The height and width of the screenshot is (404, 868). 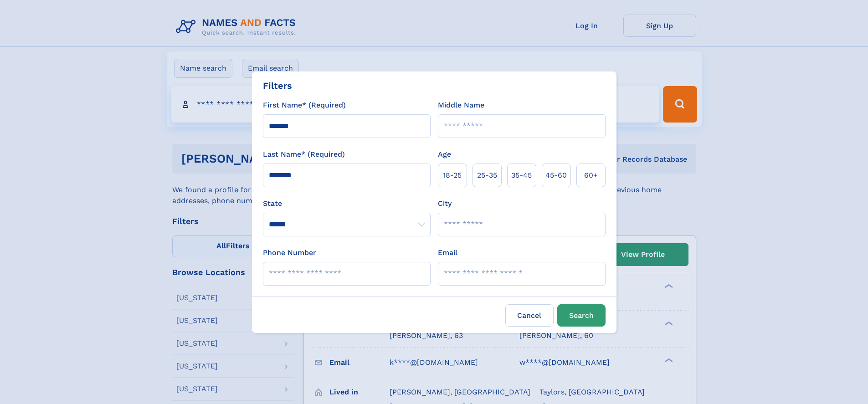 I want to click on span: 18‑25, so click(x=452, y=175).